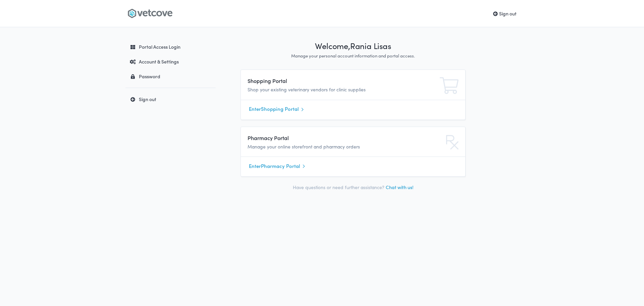 The image size is (644, 306). Describe the element at coordinates (318, 147) in the screenshot. I see `p: Manage your online storefront and pharmacy orders` at that location.